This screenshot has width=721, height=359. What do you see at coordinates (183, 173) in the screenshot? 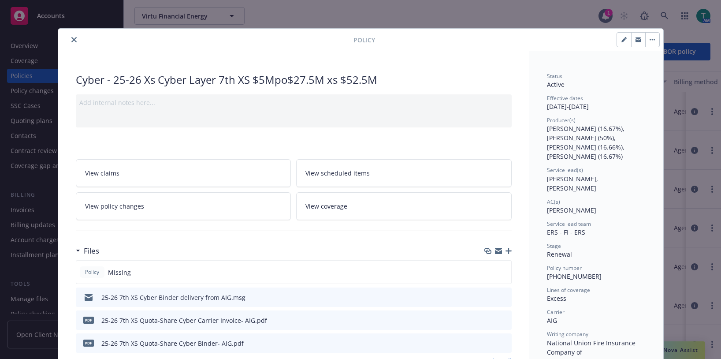
I see `a: View claims` at bounding box center [183, 173].